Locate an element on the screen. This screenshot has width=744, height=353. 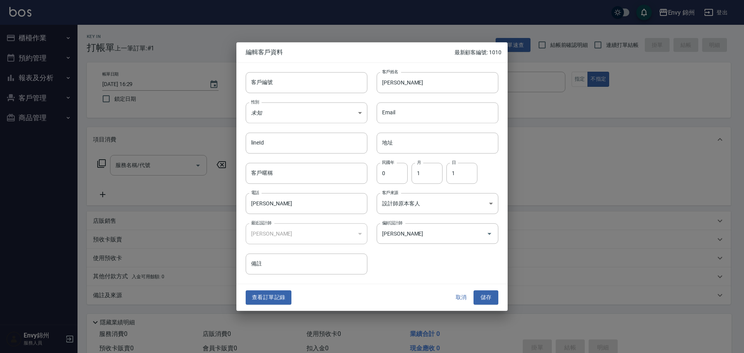
button: 儲存 is located at coordinates (486, 298).